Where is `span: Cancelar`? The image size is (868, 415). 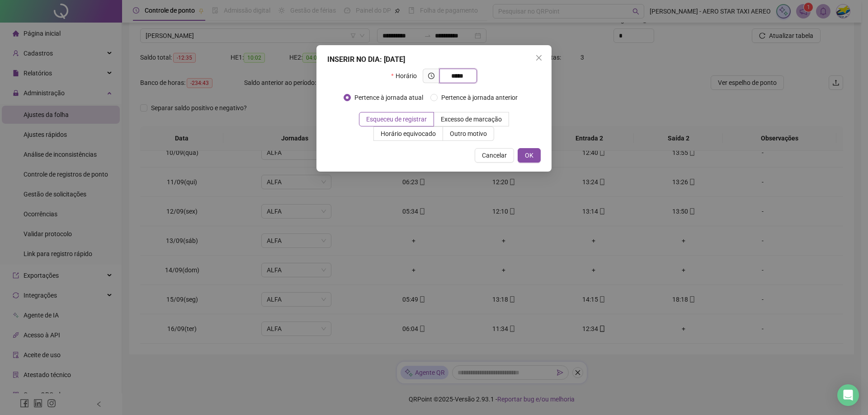 span: Cancelar is located at coordinates (494, 155).